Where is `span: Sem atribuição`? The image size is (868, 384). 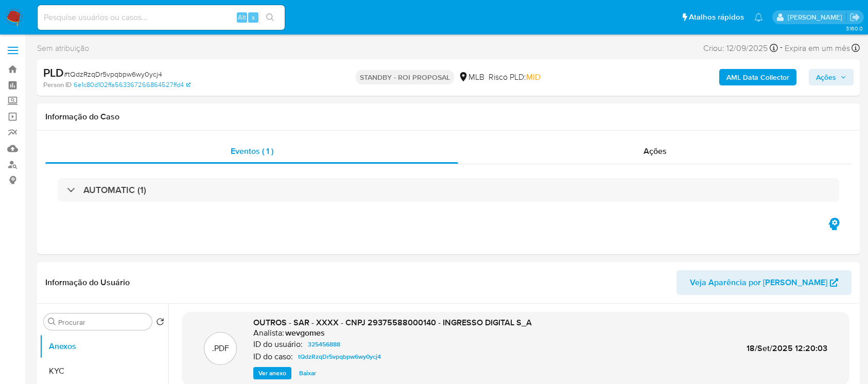
span: Sem atribuição is located at coordinates (63, 48).